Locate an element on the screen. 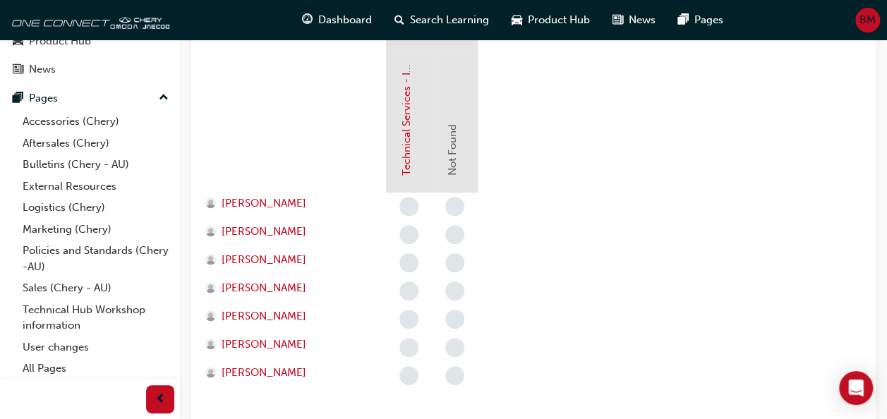  div: Pages is located at coordinates (43, 98).